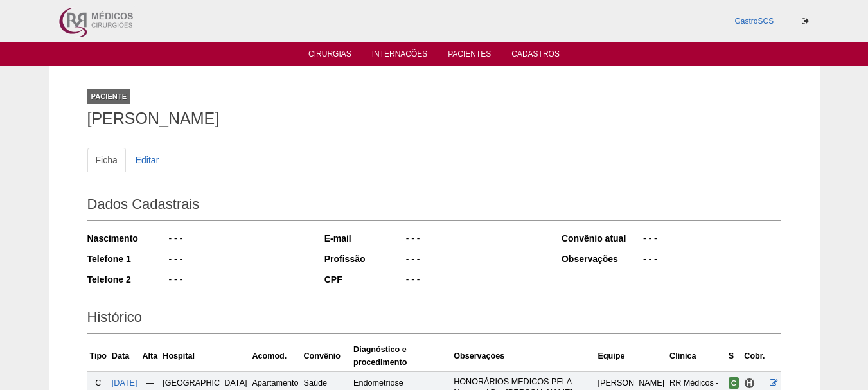 This screenshot has height=390, width=868. Describe the element at coordinates (364, 238) in the screenshot. I see `div: E-mail` at that location.